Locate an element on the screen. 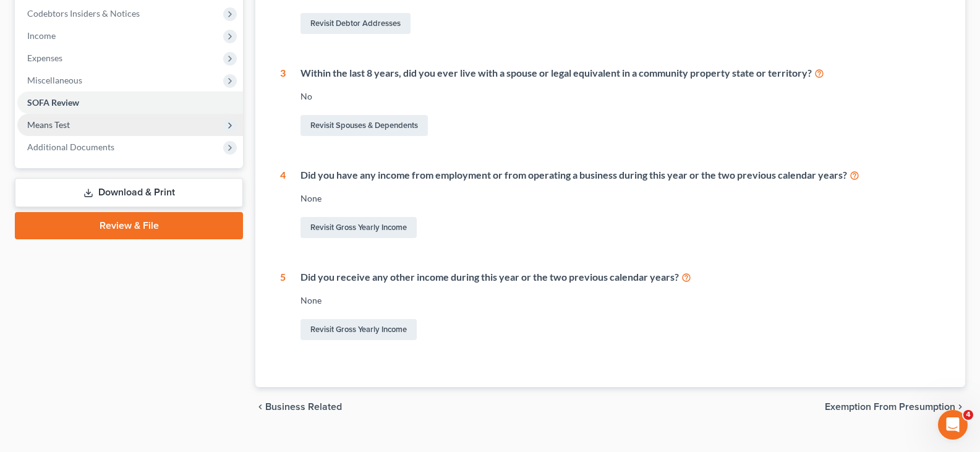  div: Within the last 8 years, did you ever live with a spouse or legal equivalent in a community prope... is located at coordinates (620, 73).